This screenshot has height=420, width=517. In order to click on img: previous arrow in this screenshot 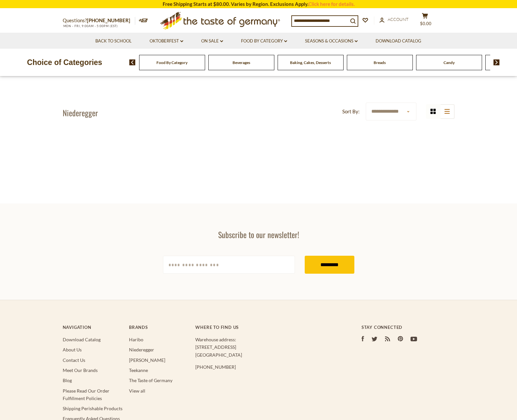, I will do `click(132, 63)`.